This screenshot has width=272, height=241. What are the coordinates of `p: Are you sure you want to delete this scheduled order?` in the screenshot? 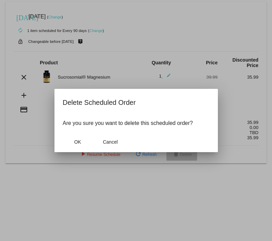 It's located at (136, 123).